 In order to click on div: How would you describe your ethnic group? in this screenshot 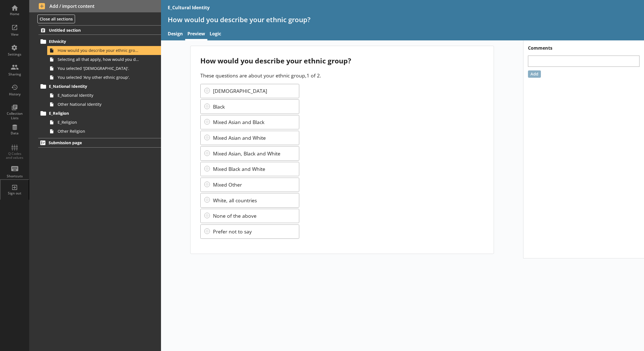, I will do `click(342, 61)`.